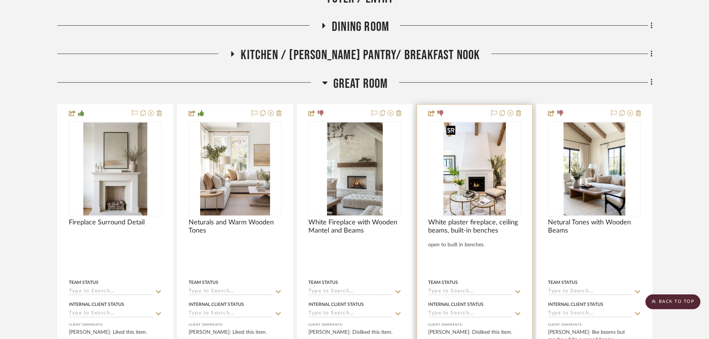  What do you see at coordinates (475, 226) in the screenshot?
I see `span: White plaster fireplace, ceiling beams, built-in benches` at bounding box center [475, 226].